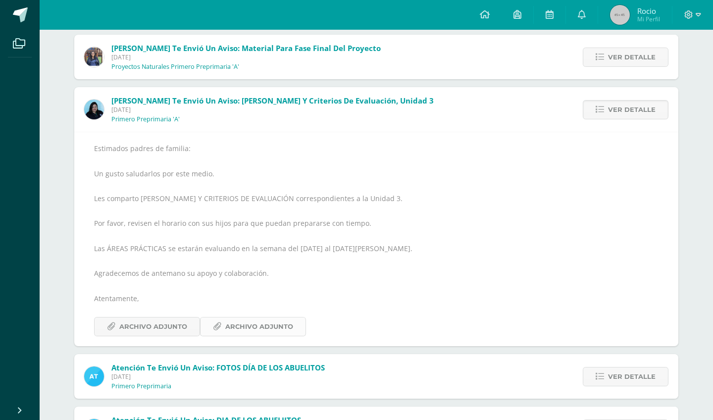 The height and width of the screenshot is (420, 713). Describe the element at coordinates (94, 57) in the screenshot. I see `img: 9f77777cdbeae1496ff4acd310942b09.png` at that location.